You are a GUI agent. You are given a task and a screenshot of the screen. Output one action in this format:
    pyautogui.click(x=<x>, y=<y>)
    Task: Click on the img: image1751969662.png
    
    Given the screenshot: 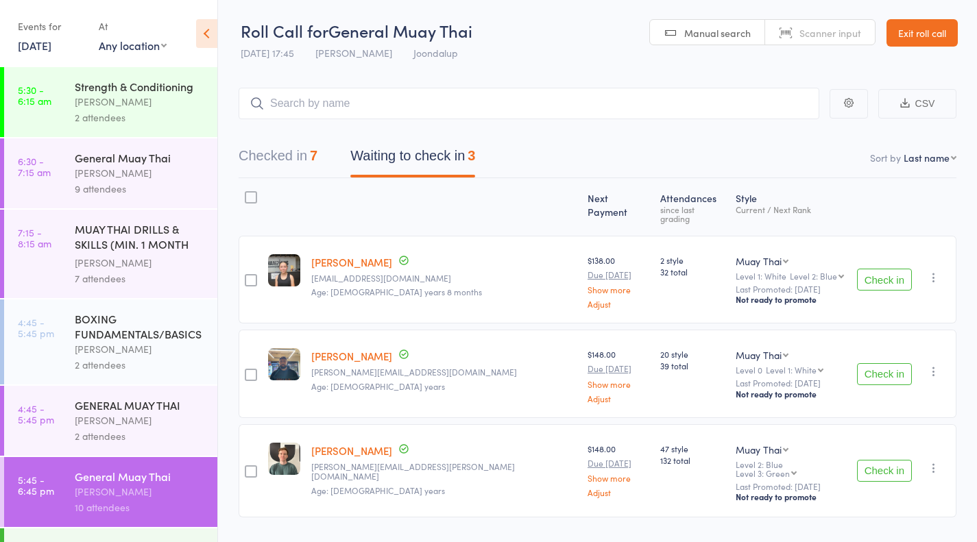 What is the action you would take?
    pyautogui.click(x=284, y=364)
    